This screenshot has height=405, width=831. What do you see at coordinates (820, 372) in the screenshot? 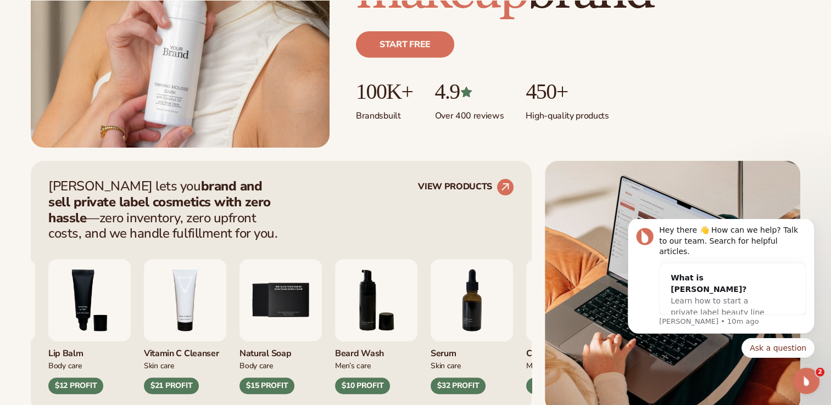
I see `span: 2` at bounding box center [820, 372].